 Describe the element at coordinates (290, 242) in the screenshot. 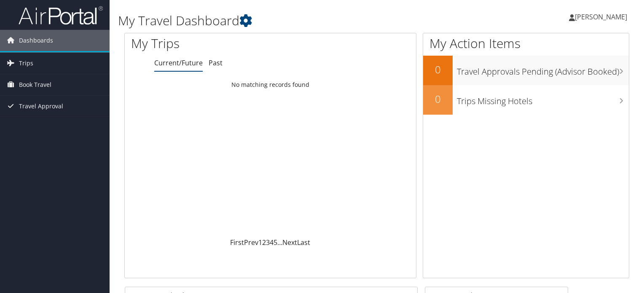

I see `a: Next` at that location.